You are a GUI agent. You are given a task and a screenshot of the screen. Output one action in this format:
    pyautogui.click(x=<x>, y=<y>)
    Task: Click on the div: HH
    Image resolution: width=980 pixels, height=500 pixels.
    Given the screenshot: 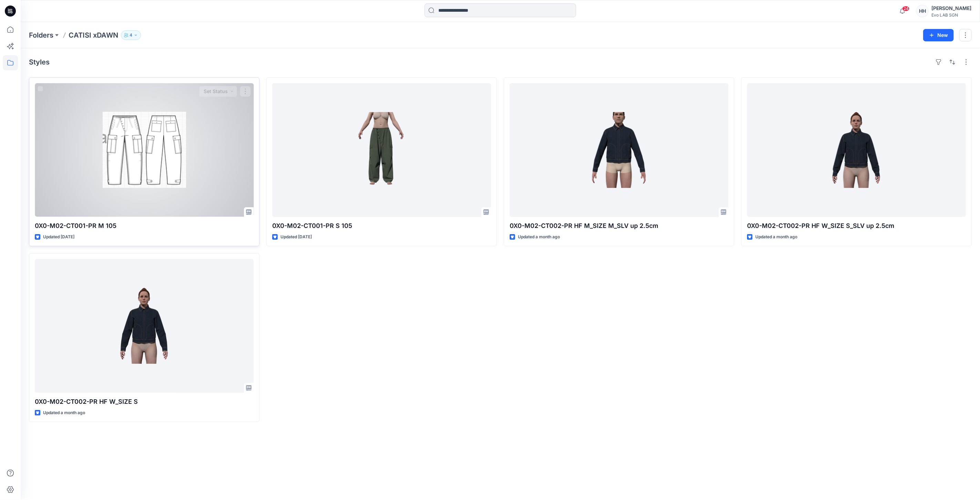 What is the action you would take?
    pyautogui.click(x=923, y=11)
    